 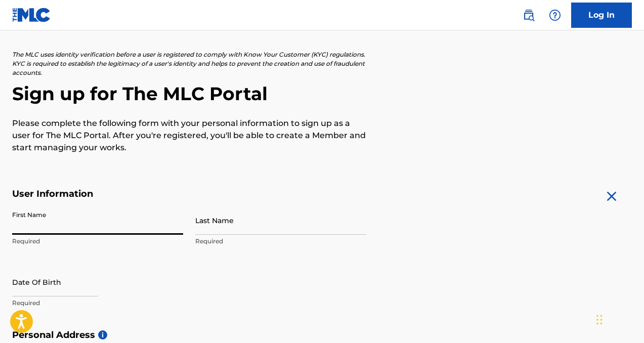 I want to click on img: help, so click(x=555, y=15).